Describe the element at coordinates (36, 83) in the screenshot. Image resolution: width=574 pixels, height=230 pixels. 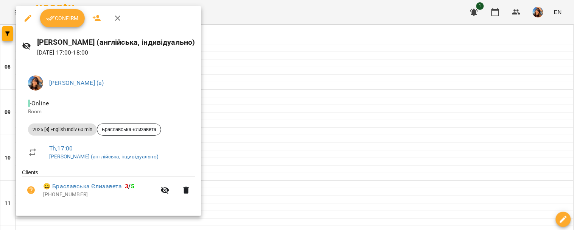
I see `img: a3cfe7ef423bcf5e9dc77126c78d7dbf.jpg` at that location.